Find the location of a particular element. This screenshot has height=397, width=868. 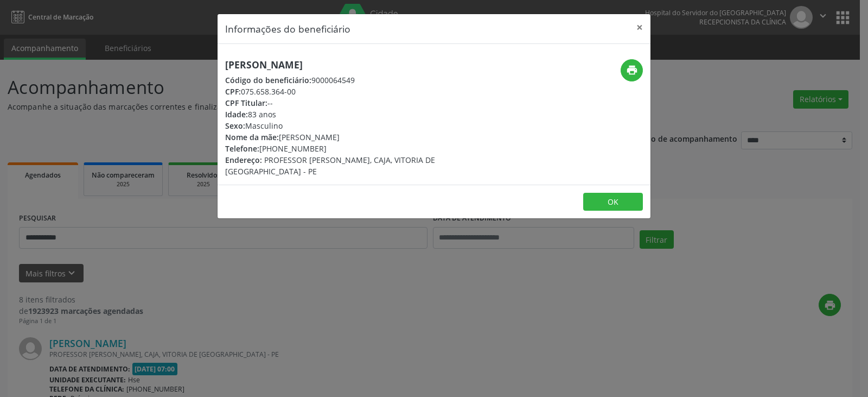

button: print is located at coordinates (632, 70).